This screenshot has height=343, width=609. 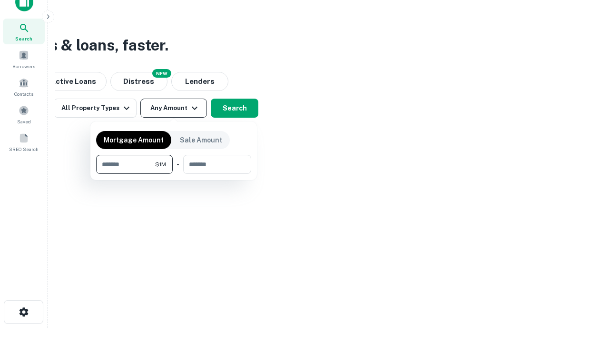 I want to click on p: Mortgage Amount, so click(x=134, y=140).